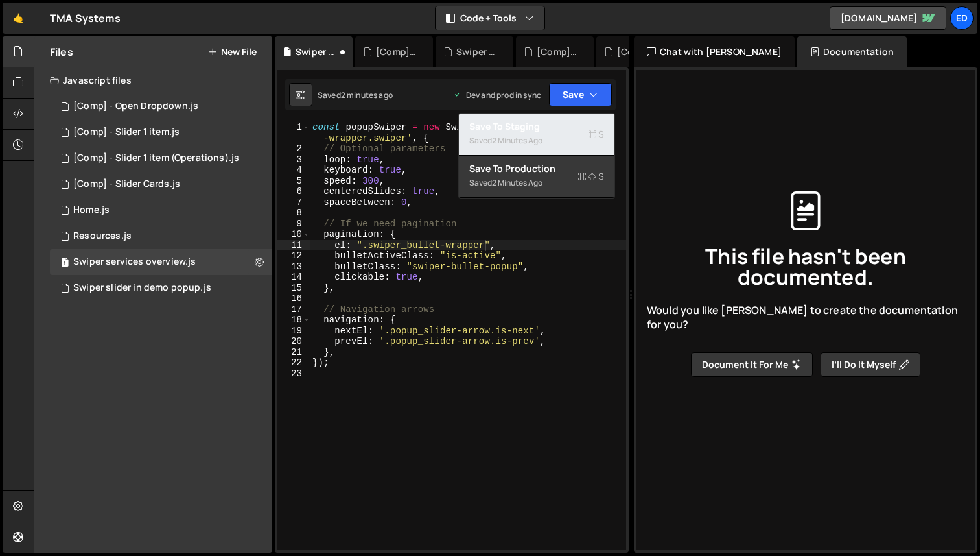 The image size is (980, 556). Describe the element at coordinates (293, 320) in the screenshot. I see `div: 18` at that location.